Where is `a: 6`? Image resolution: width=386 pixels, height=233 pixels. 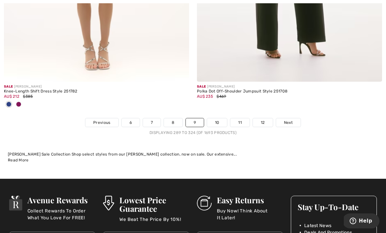 a: 6 is located at coordinates (131, 123).